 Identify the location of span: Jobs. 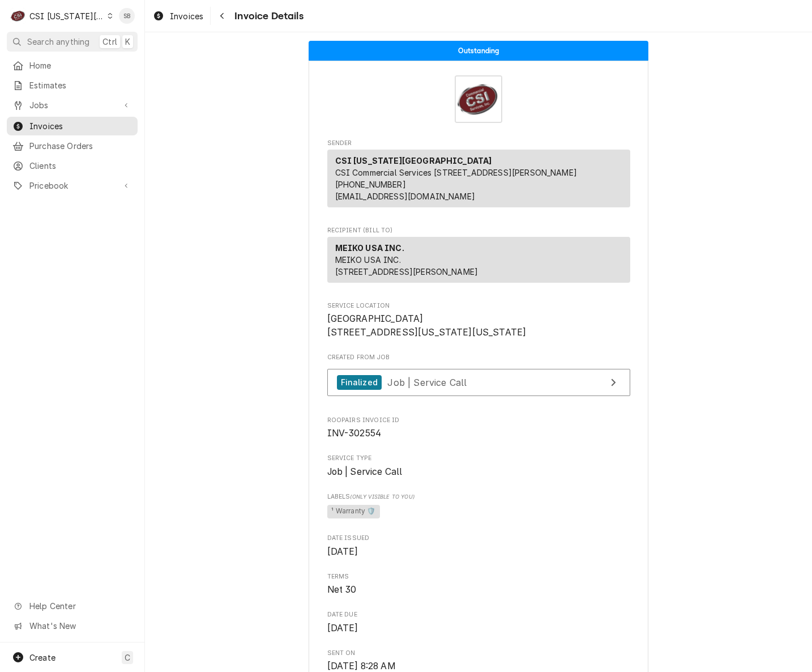
(71, 105).